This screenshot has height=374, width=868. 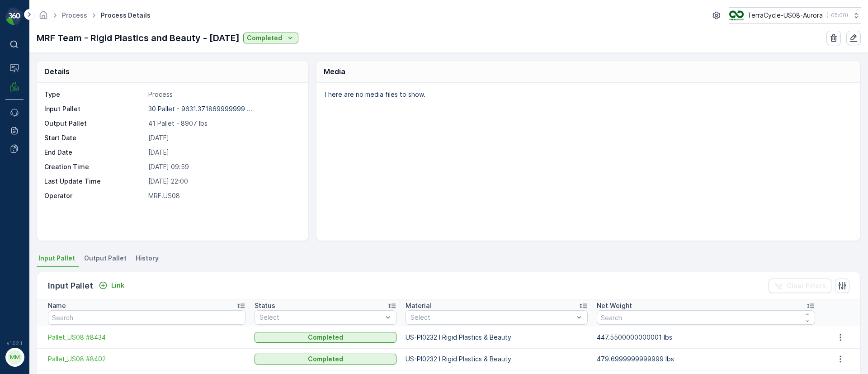 What do you see at coordinates (265, 306) in the screenshot?
I see `p: Status` at bounding box center [265, 306].